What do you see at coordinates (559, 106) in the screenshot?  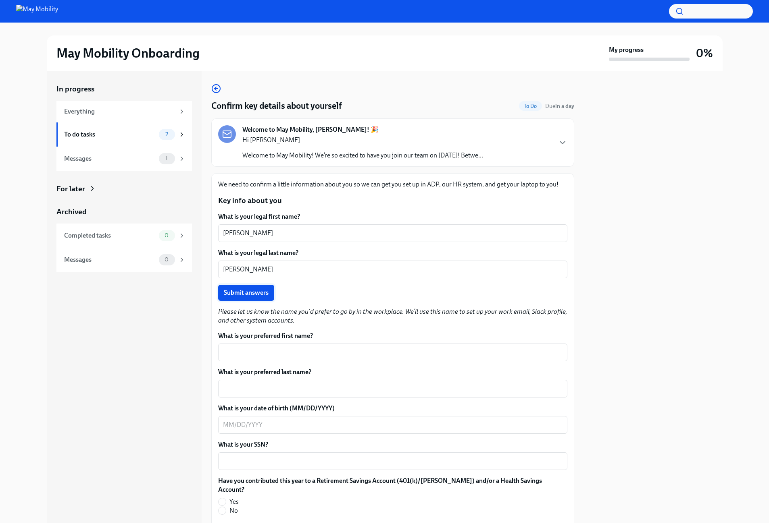 I see `span: Due` at bounding box center [559, 106].